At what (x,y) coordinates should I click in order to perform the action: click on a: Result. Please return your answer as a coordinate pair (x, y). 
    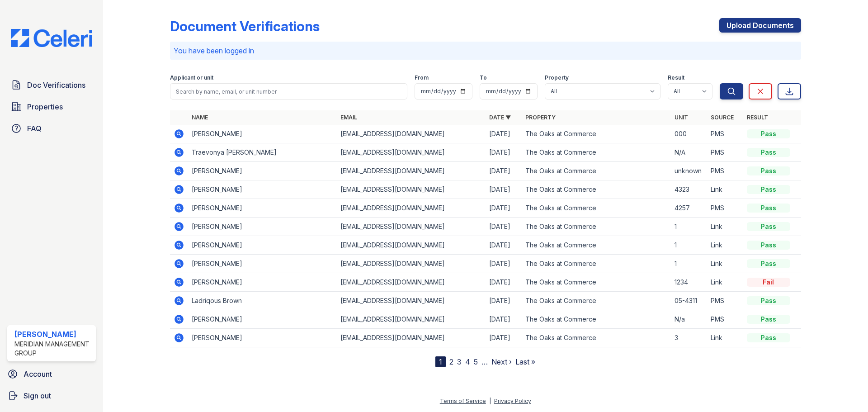
    Looking at the image, I should click on (757, 117).